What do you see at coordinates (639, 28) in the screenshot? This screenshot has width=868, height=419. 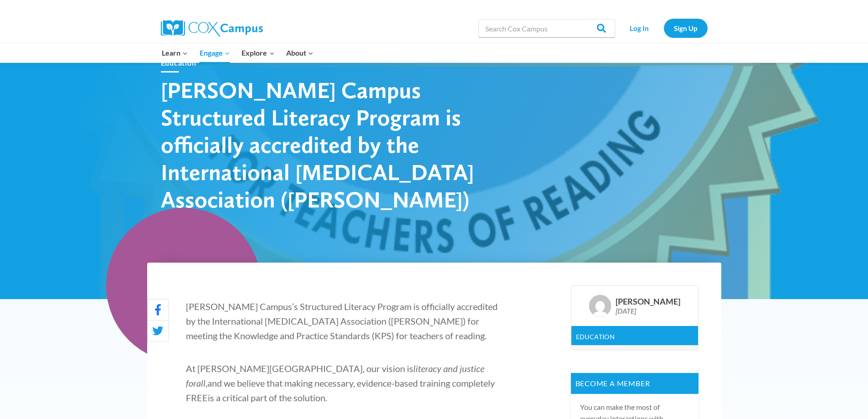 I see `a: Log In` at bounding box center [639, 28].